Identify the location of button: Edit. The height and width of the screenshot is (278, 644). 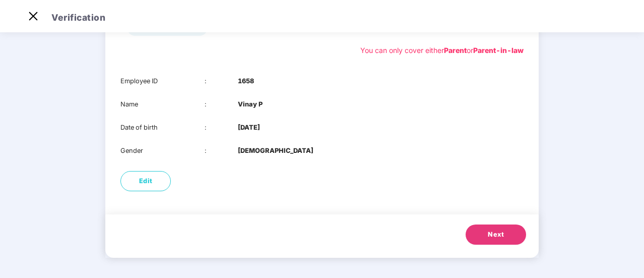
(146, 181).